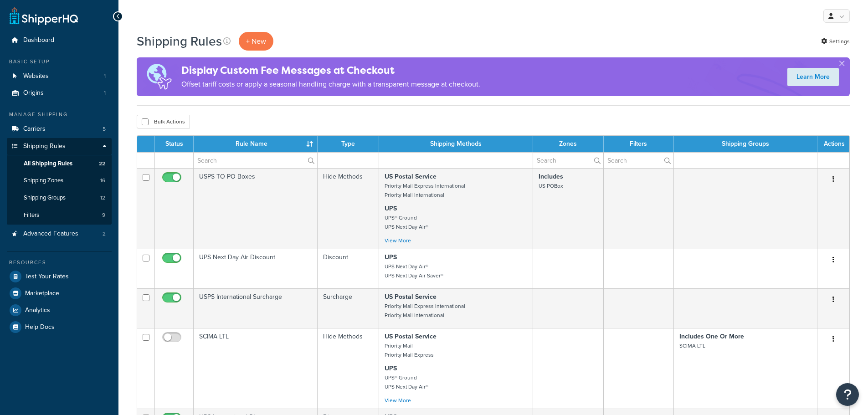 The width and height of the screenshot is (868, 415). Describe the element at coordinates (45, 198) in the screenshot. I see `span: Shipping Groups` at that location.